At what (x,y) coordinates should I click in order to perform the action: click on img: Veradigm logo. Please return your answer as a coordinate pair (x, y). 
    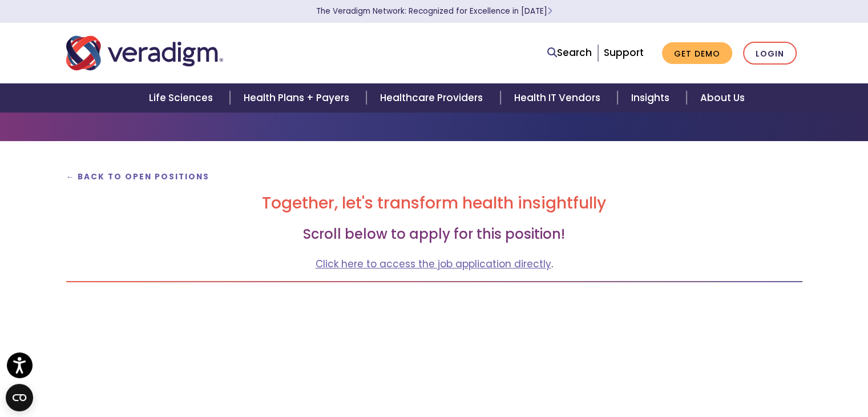
    Looking at the image, I should click on (144, 53).